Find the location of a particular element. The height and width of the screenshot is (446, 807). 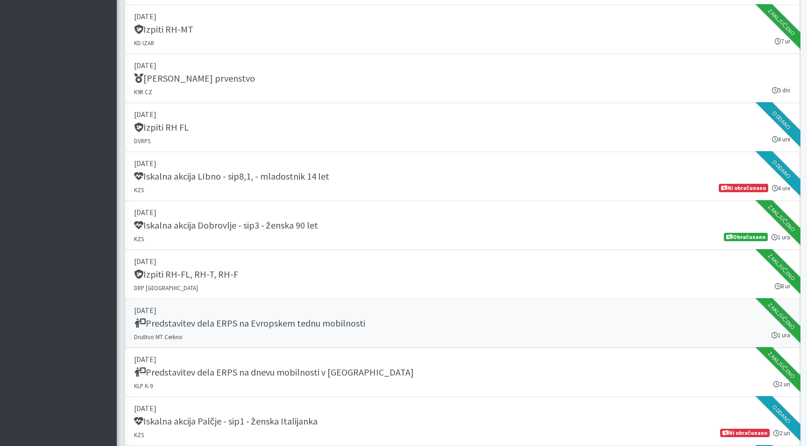

small: KD IZAR is located at coordinates (144, 43).